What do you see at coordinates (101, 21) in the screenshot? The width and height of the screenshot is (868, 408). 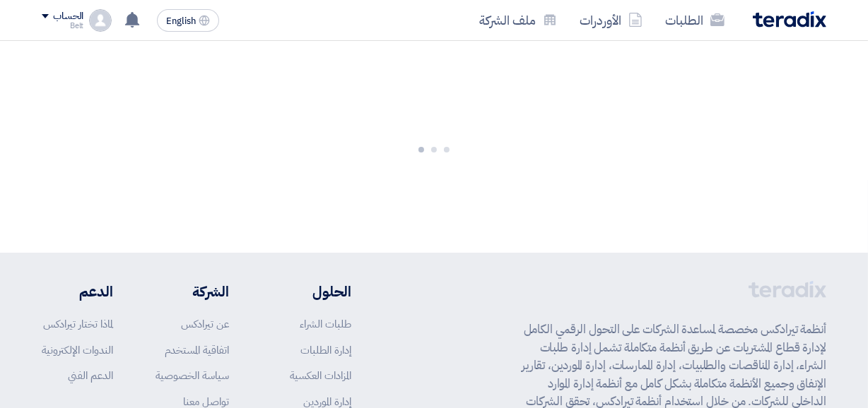 I see `img: profile_test.png` at bounding box center [101, 21].